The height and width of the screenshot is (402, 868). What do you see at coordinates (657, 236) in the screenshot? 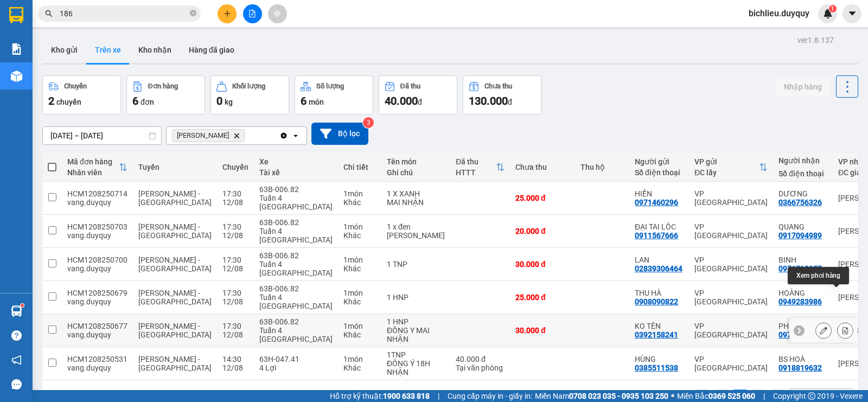
I see `div: 0911567666` at bounding box center [657, 236].